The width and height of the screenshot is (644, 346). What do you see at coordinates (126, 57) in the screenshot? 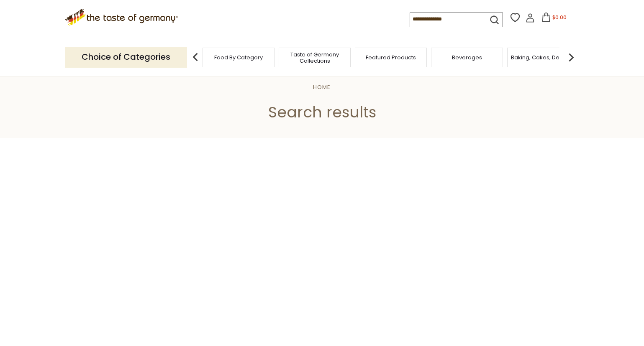
I see `p: Choice of Categories` at bounding box center [126, 57].